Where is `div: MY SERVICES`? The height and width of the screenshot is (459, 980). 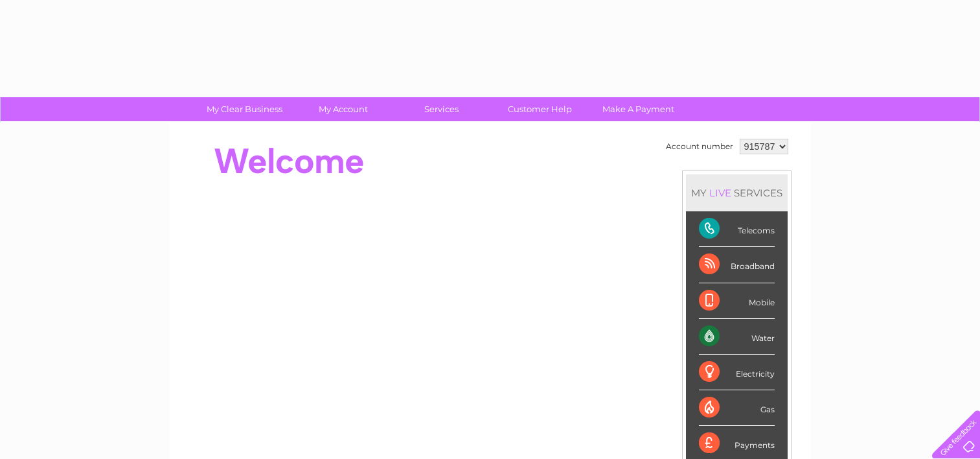
div: MY SERVICES is located at coordinates (737, 193).